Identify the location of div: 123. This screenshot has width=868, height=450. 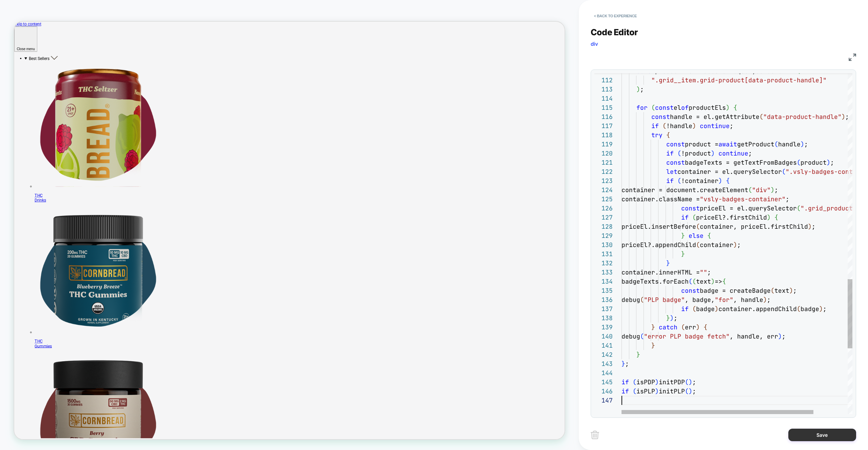
(603, 181).